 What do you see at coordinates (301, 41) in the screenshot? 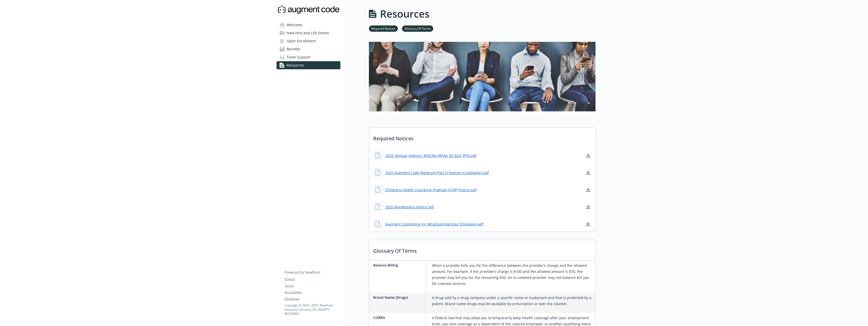
I see `span: Open Enrollment` at bounding box center [301, 41].